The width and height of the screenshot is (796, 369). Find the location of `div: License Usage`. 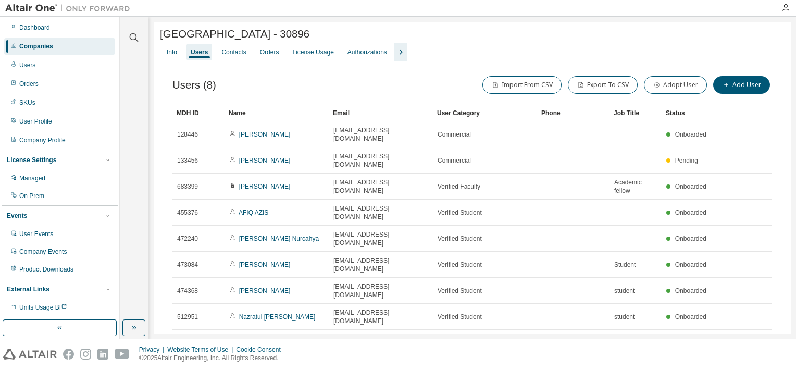

div: License Usage is located at coordinates (313, 52).